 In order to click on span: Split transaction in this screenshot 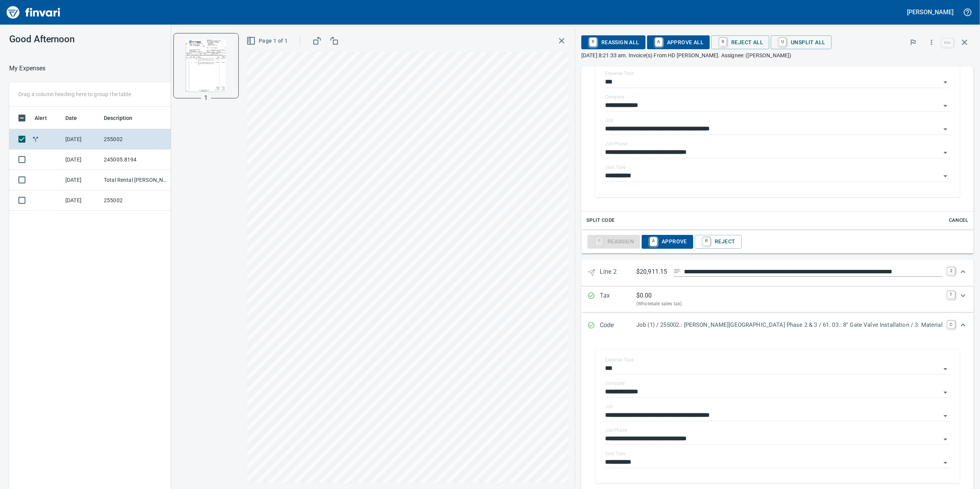, I will do `click(35, 139)`.